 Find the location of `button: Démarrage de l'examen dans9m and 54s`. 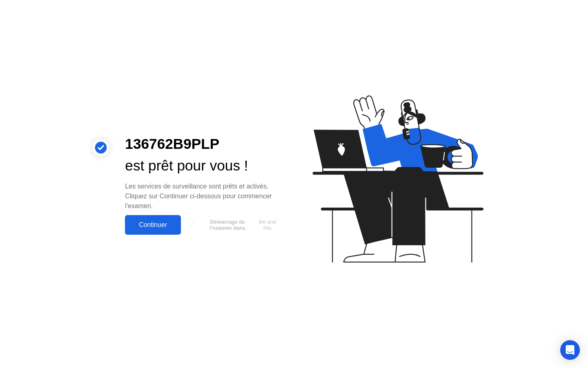

button: Démarrage de l'examen dans9m and 54s is located at coordinates (233, 225).